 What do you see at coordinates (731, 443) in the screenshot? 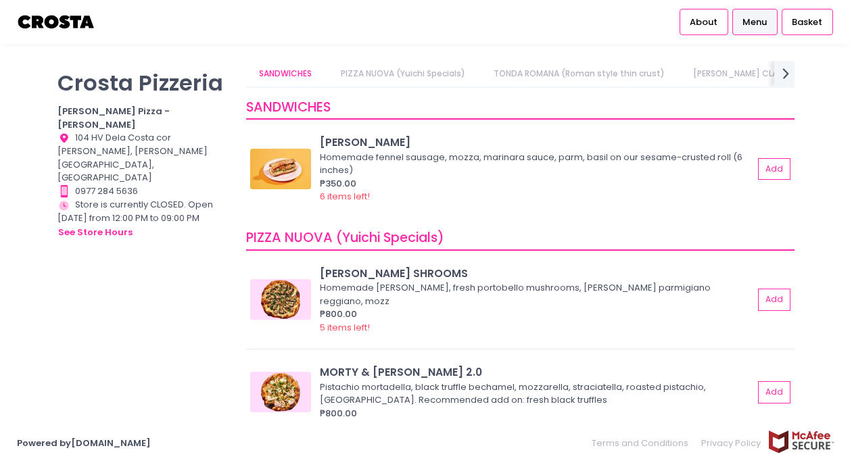
I see `a: Privacy Policy` at bounding box center [731, 443].